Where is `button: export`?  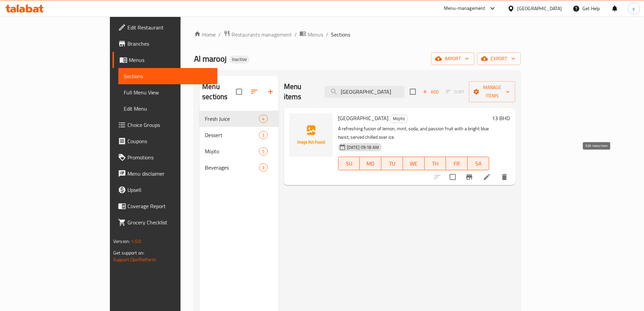
button: export is located at coordinates (499, 59).